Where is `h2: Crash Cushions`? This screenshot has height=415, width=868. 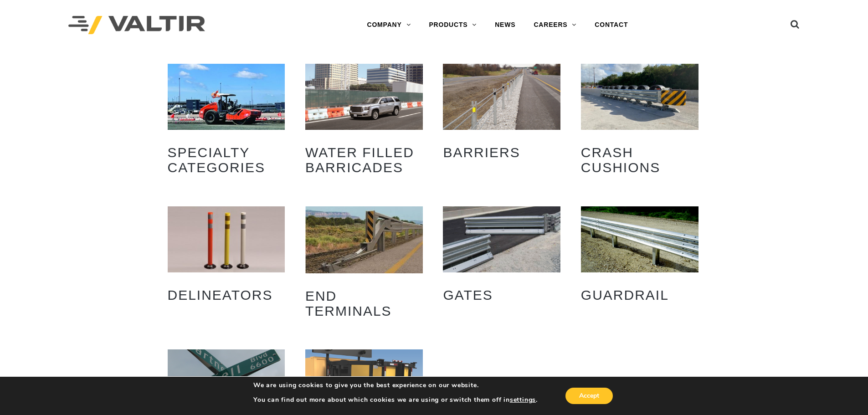 h2: Crash Cushions is located at coordinates (639, 160).